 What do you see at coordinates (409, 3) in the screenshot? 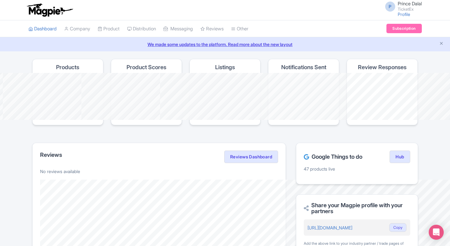
I see `span: Prince Dalal` at bounding box center [409, 3].